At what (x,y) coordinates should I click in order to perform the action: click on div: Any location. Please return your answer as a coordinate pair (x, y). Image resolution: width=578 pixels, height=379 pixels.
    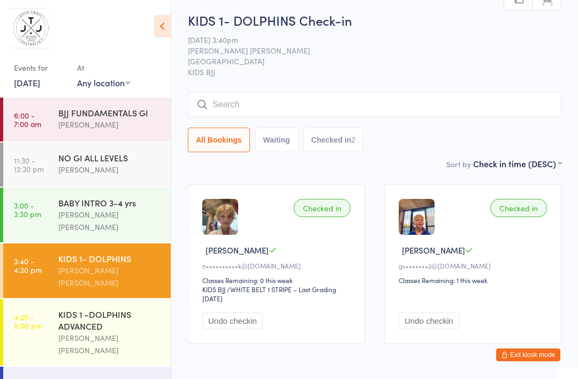
    Looking at the image, I should click on (103, 82).